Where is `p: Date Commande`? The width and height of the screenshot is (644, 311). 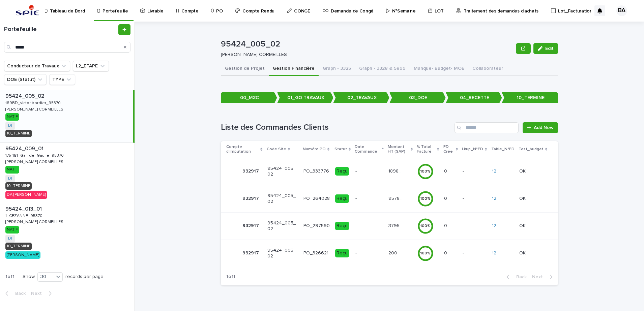
p: Date Commande is located at coordinates (367, 149).